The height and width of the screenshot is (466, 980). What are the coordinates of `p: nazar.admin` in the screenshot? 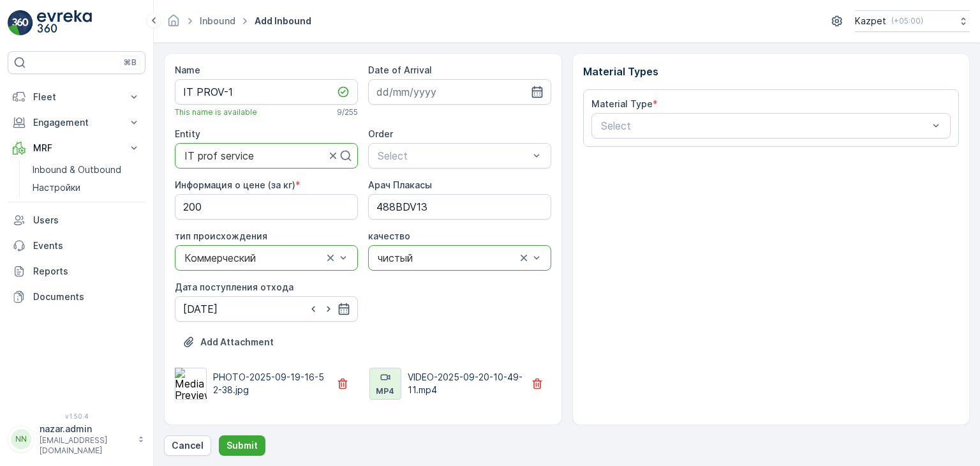 It's located at (85, 429).